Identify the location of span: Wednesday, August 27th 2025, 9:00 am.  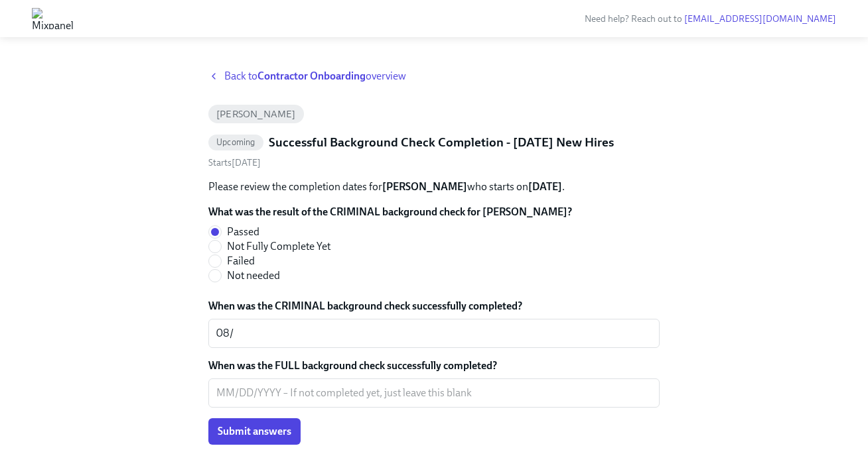
(234, 163).